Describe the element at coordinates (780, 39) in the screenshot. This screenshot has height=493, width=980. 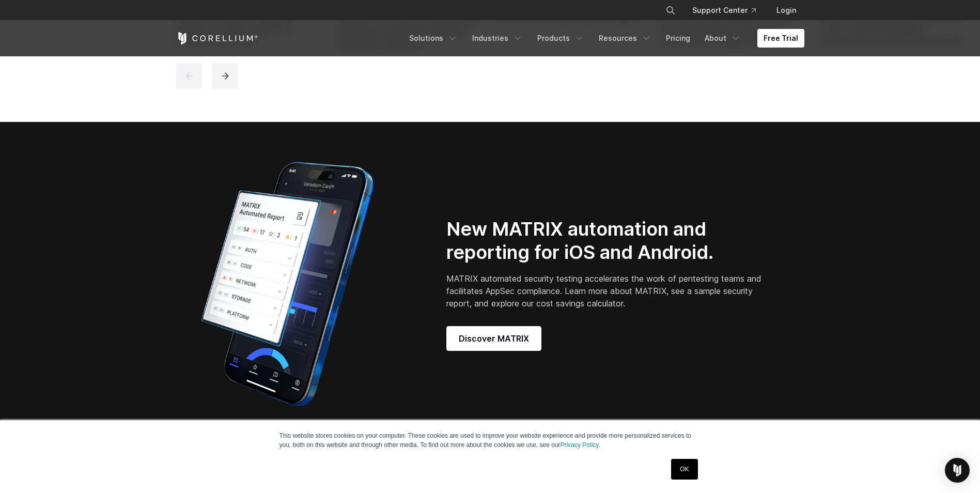
I see `a: Free Trial` at that location.